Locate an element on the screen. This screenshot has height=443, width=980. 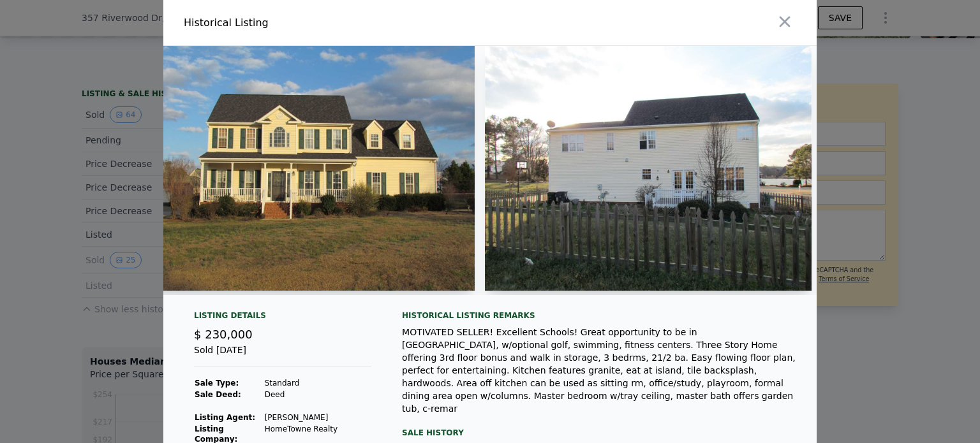
strong: Listing Agent: is located at coordinates (224, 417).